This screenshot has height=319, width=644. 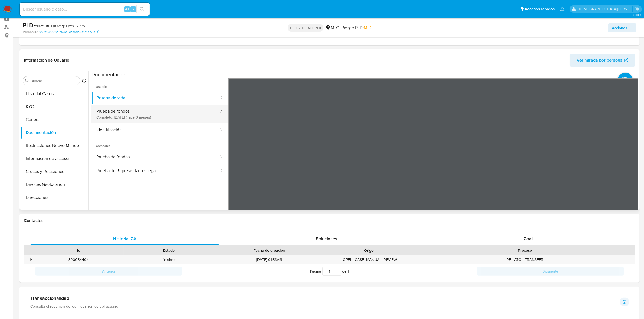 What do you see at coordinates (133, 9) in the screenshot?
I see `span: s` at bounding box center [133, 9].